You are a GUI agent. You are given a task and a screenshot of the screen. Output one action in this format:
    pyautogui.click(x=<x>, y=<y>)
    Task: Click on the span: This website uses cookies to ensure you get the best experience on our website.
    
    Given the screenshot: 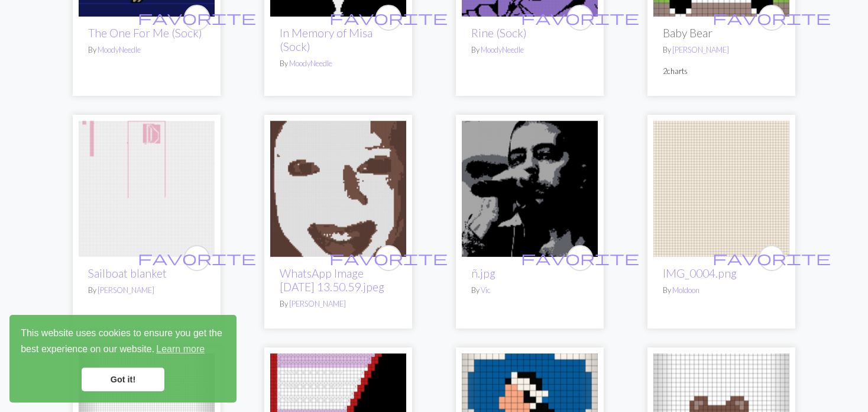 What is the action you would take?
    pyautogui.click(x=123, y=342)
    